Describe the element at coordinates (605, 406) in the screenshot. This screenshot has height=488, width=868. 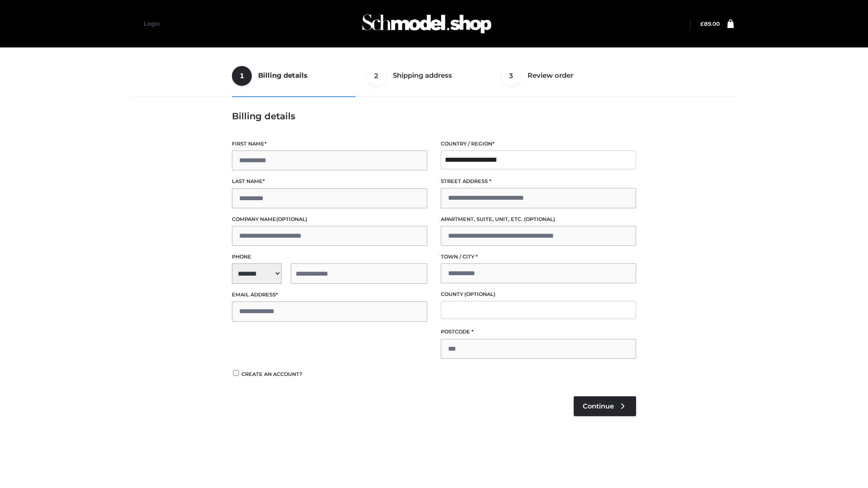
I see `a: Continue` at that location.